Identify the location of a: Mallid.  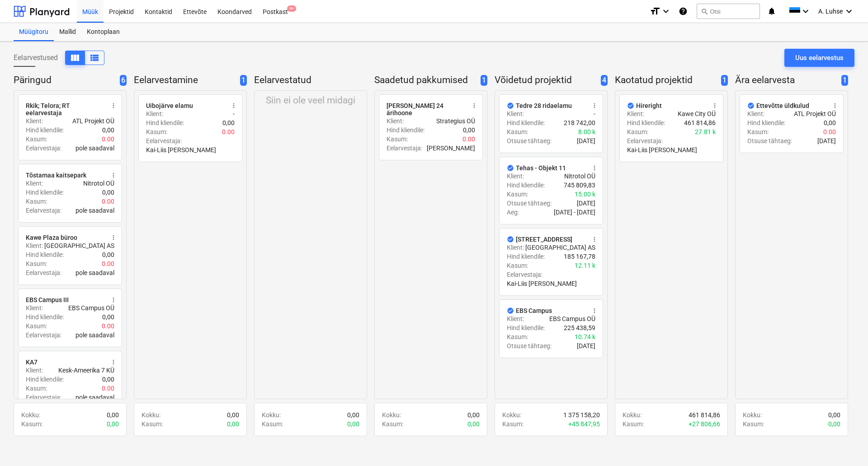
(67, 32).